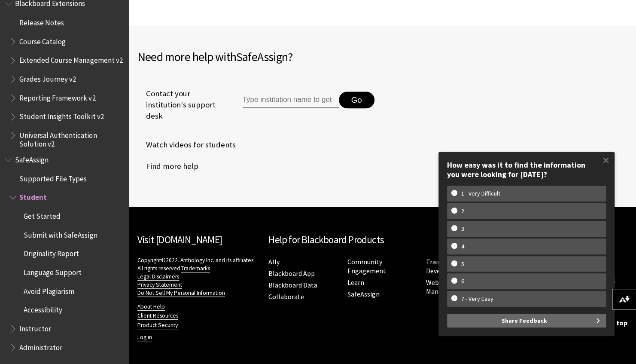 Image resolution: width=636 pixels, height=364 pixels. Describe the element at coordinates (260, 57) in the screenshot. I see `h2: Need more help with ?` at that location.